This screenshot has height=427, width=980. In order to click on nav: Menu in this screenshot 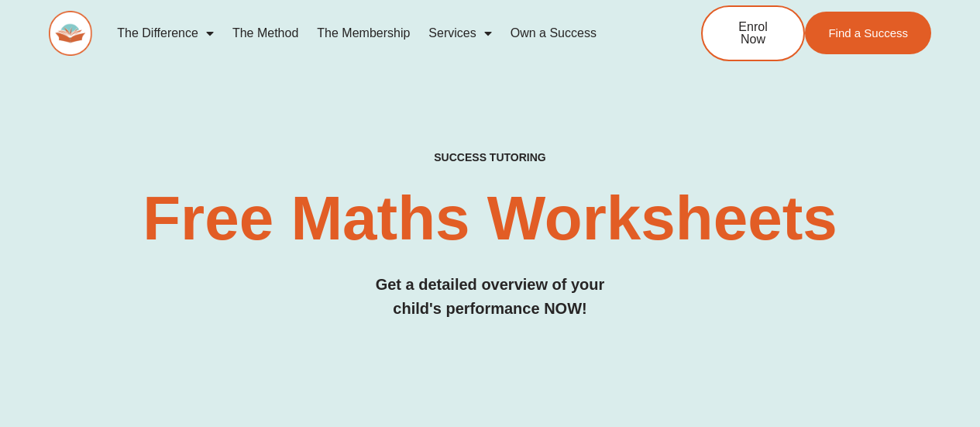, I will do `click(379, 33)`.